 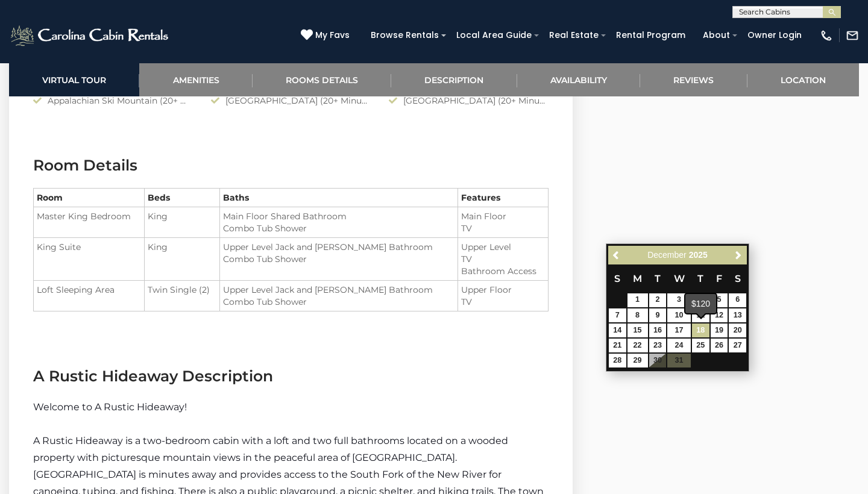 I want to click on span: Monday, so click(x=637, y=279).